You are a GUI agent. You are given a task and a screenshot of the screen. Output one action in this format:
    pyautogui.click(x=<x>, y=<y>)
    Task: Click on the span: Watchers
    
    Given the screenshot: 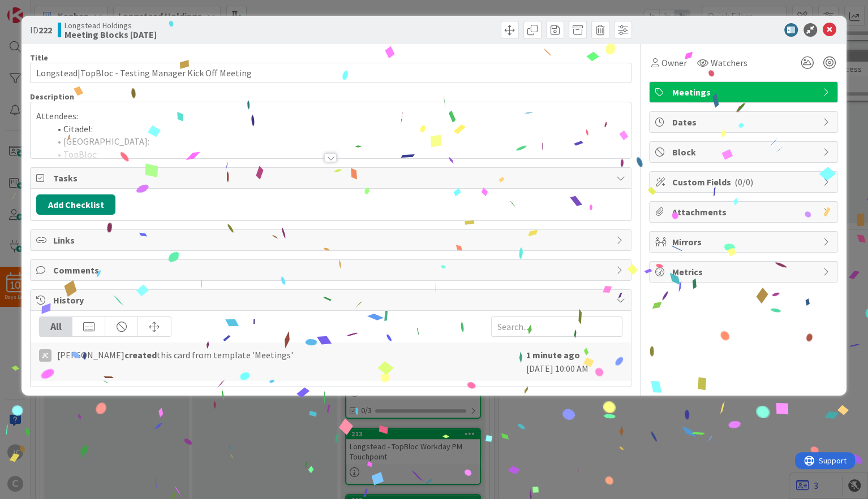 What is the action you would take?
    pyautogui.click(x=729, y=63)
    